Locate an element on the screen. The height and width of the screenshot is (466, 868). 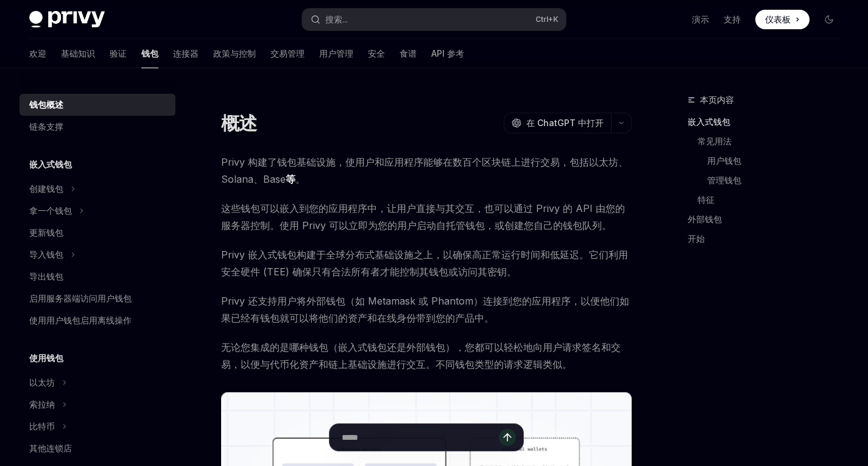
font: API 参考 is located at coordinates (448, 53).